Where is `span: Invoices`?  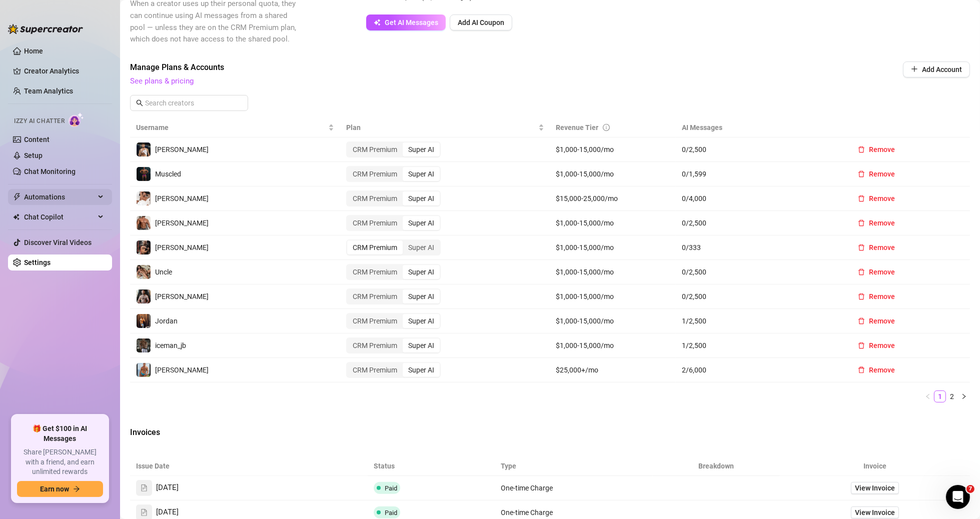
span: Invoices is located at coordinates (214, 432).